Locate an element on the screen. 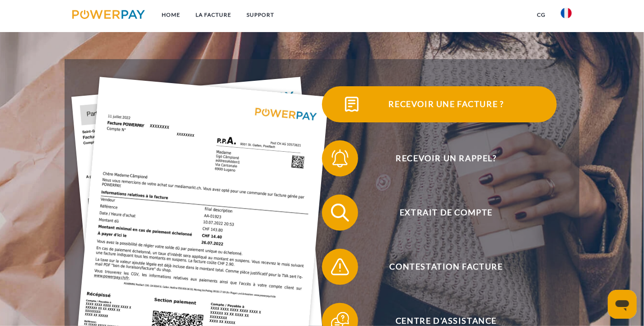 This screenshot has height=326, width=644. span: Recevoir un rappel? is located at coordinates (446, 159).